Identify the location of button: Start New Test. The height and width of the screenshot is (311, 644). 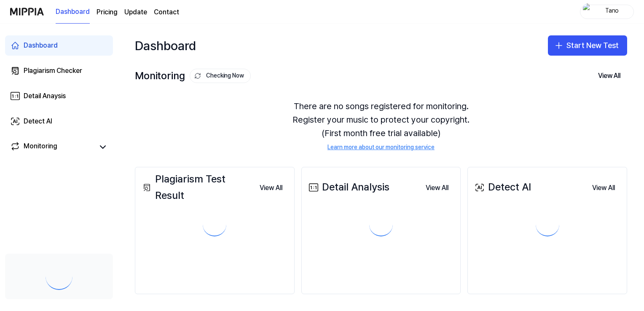
(588, 46).